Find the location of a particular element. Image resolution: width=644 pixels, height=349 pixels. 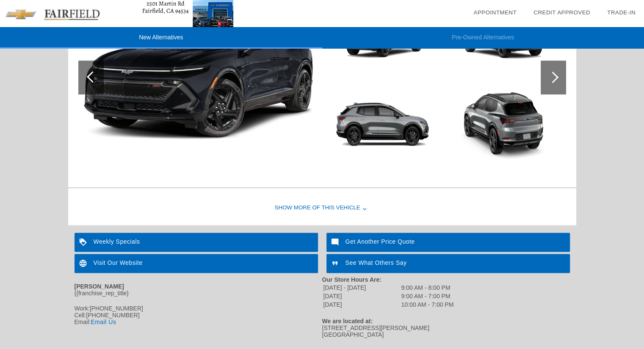

a: Credit Approved is located at coordinates (562, 13).